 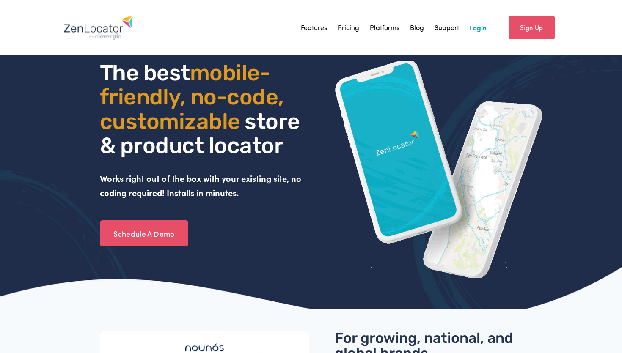 I want to click on a: Blog, so click(x=417, y=27).